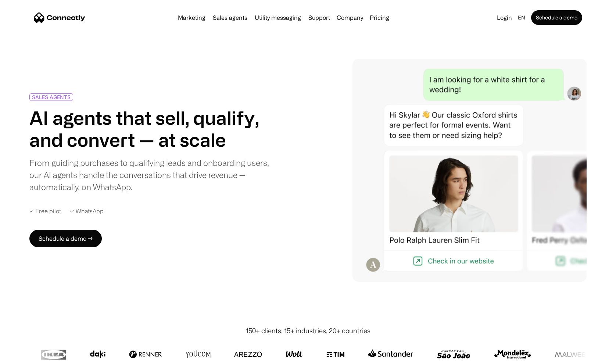  I want to click on div: ✓ WhatsApp, so click(87, 211).